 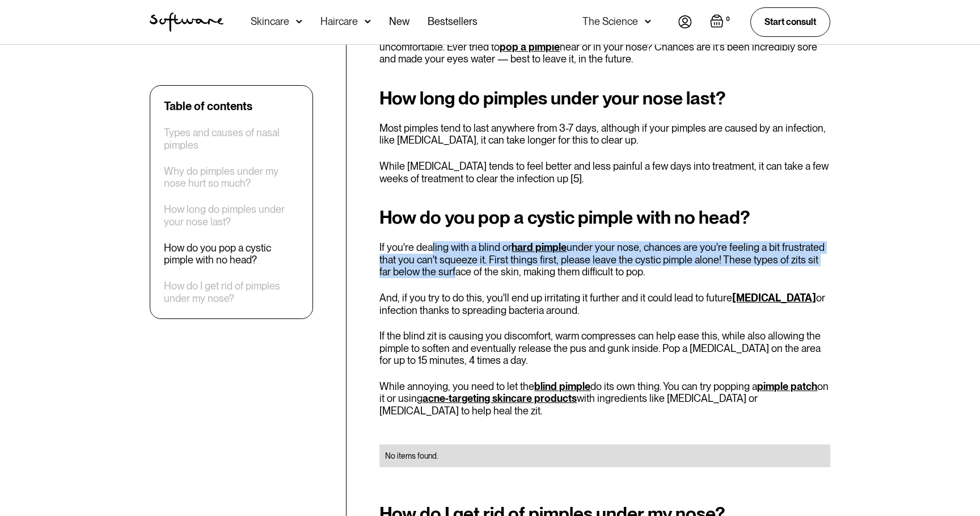 I want to click on img: Software Logo, so click(x=187, y=22).